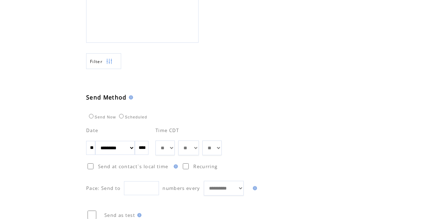 The height and width of the screenshot is (219, 437). Describe the element at coordinates (167, 130) in the screenshot. I see `span: Time CDT` at that location.